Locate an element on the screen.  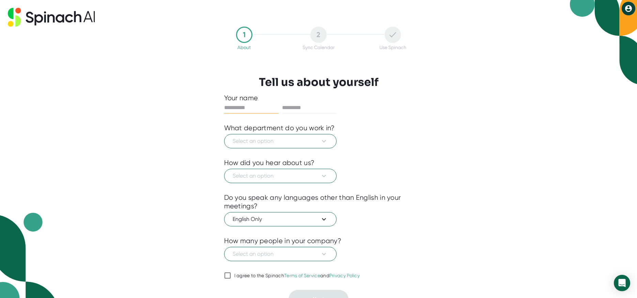
div: Your name is located at coordinates (318, 98).